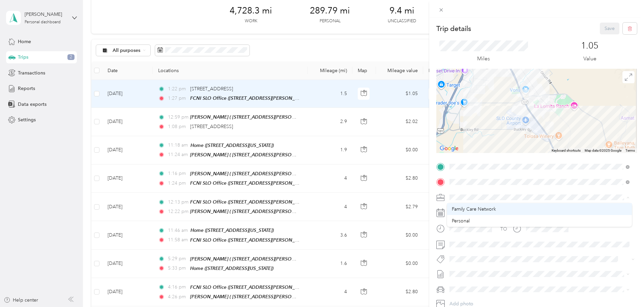 Image resolution: width=644 pixels, height=307 pixels. Describe the element at coordinates (460, 220) in the screenshot. I see `span: Personal` at that location.